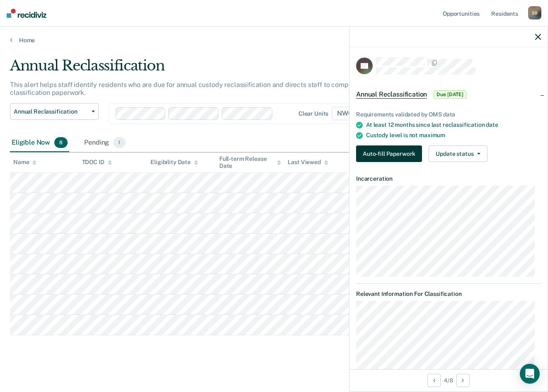 Image resolution: width=548 pixels, height=392 pixels. Describe the element at coordinates (314, 113) in the screenshot. I see `div: Clear units` at that location.